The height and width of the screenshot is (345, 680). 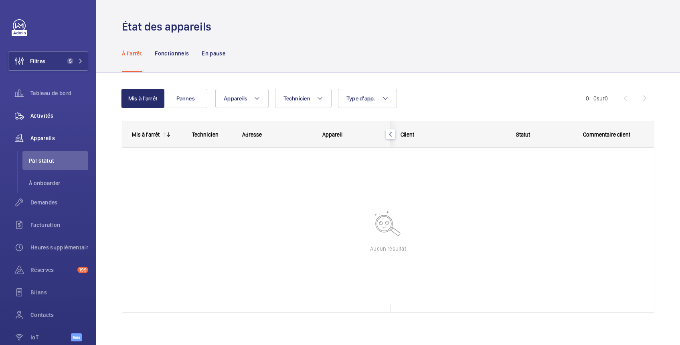 I want to click on button: Pannes, so click(x=186, y=98).